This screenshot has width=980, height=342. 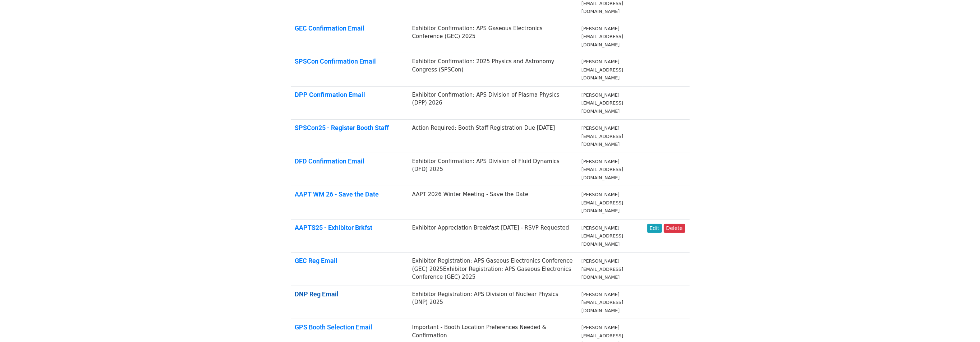 What do you see at coordinates (334, 228) in the screenshot?
I see `a: AAPTS25 - Exhibitor Brkfst` at bounding box center [334, 228].